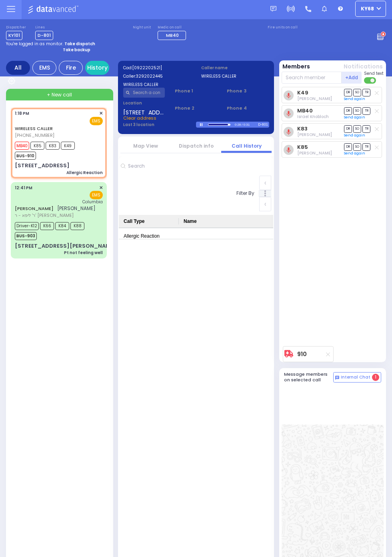 Image resolution: width=392 pixels, height=557 pixels. Describe the element at coordinates (176, 166) in the screenshot. I see `input: Search` at that location.